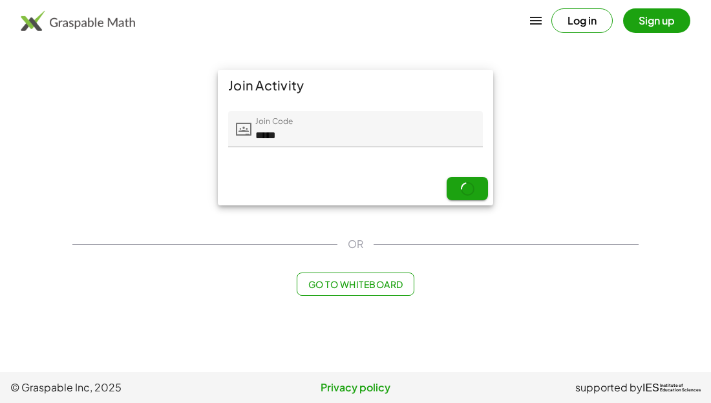  Describe the element at coordinates (657, 21) in the screenshot. I see `button: Sign up` at that location.